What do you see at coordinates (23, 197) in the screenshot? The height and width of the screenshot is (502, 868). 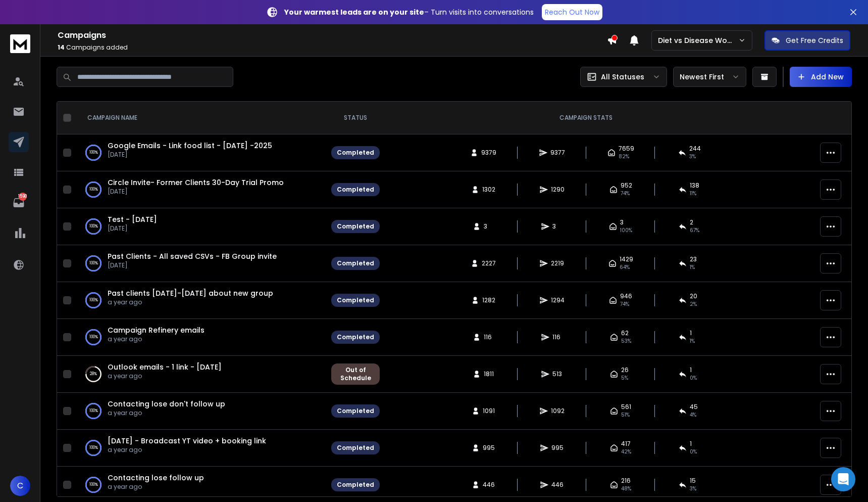 I see `p: 1590` at bounding box center [23, 197].